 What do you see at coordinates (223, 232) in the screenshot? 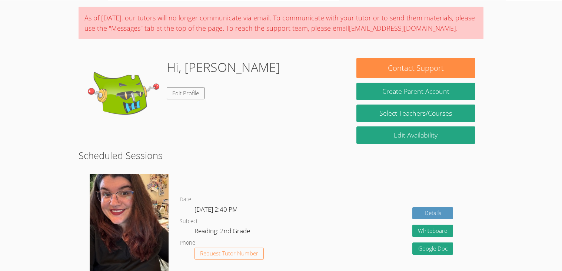
I see `dd: Reading: 2nd Grade` at bounding box center [223, 232].